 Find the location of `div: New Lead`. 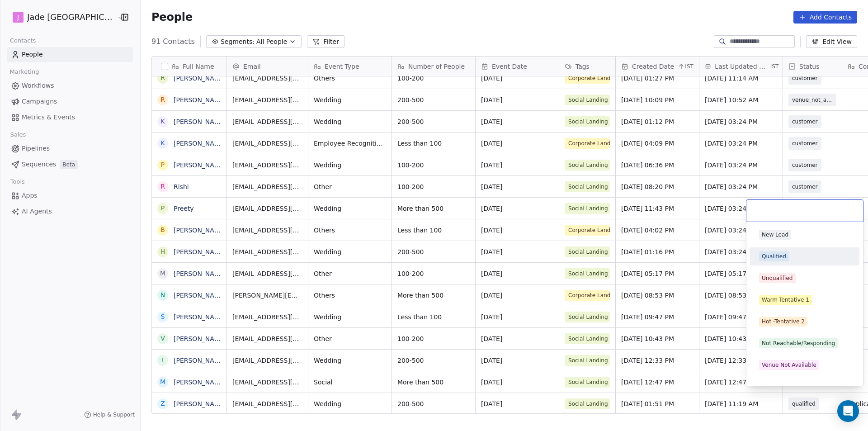

div: New Lead is located at coordinates (775, 235).